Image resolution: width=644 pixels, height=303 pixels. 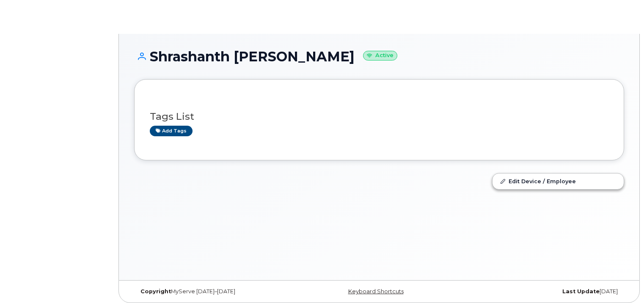 What do you see at coordinates (376, 291) in the screenshot?
I see `a: Keyboard Shortcuts` at bounding box center [376, 291].